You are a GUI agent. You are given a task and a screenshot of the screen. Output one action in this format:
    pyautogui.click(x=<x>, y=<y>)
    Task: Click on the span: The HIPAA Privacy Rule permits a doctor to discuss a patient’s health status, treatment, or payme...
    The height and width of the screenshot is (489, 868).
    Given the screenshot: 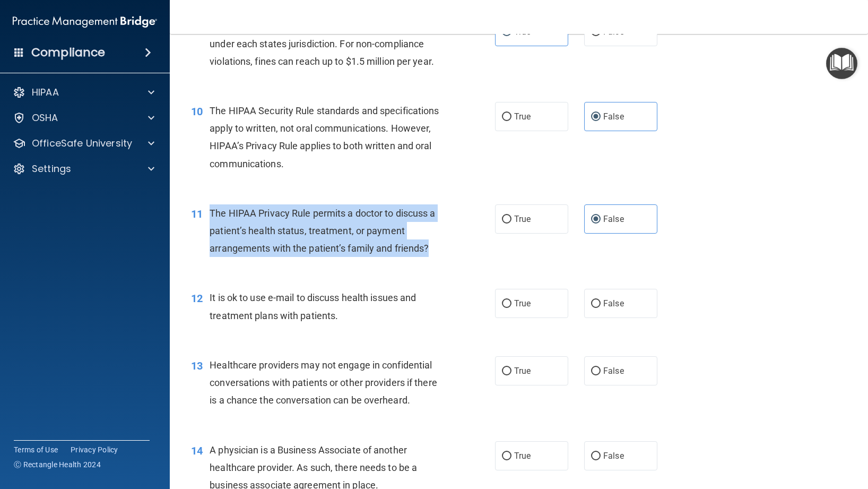 What is the action you would take?
    pyautogui.click(x=322, y=230)
    